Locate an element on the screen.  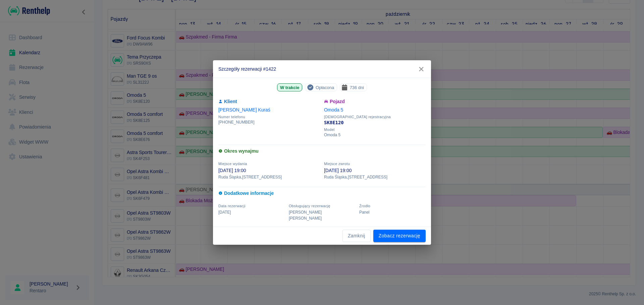
span: Miejsce wydania is located at coordinates (233, 164).